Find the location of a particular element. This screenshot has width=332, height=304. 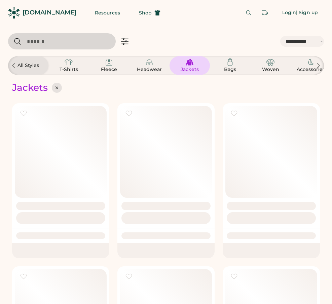

img: Fleece Icon is located at coordinates (109, 62).